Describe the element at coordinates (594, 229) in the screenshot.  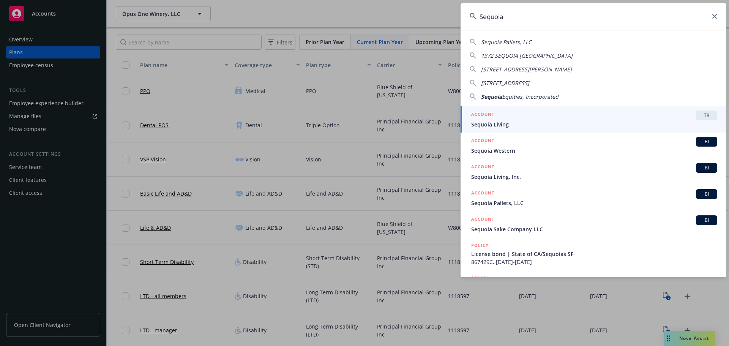
I see `span: Sequoia Sake Company LLC` at that location.